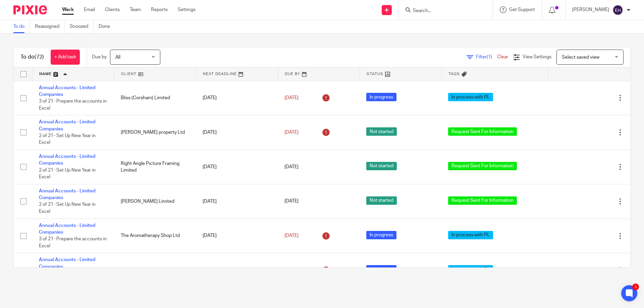 The height and width of the screenshot is (308, 644). What do you see at coordinates (118, 57) in the screenshot?
I see `span: All` at bounding box center [118, 57].